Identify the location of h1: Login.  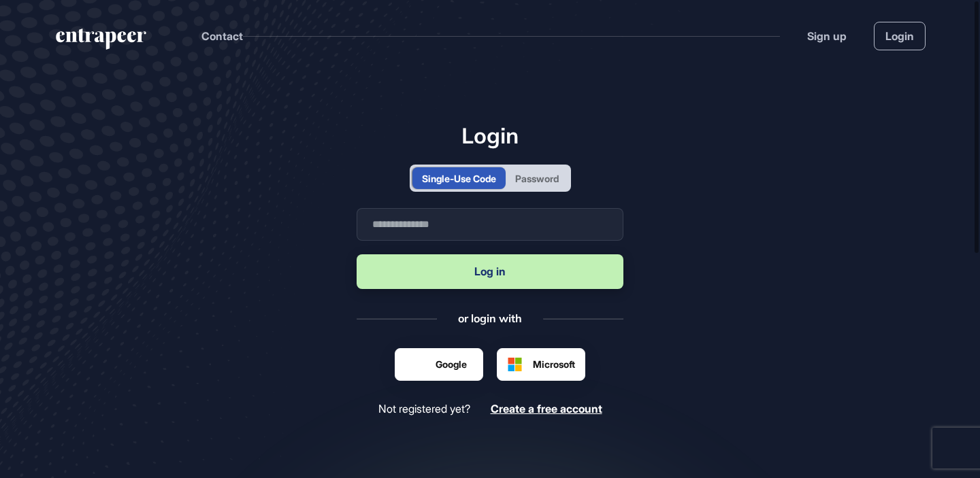
(490, 136).